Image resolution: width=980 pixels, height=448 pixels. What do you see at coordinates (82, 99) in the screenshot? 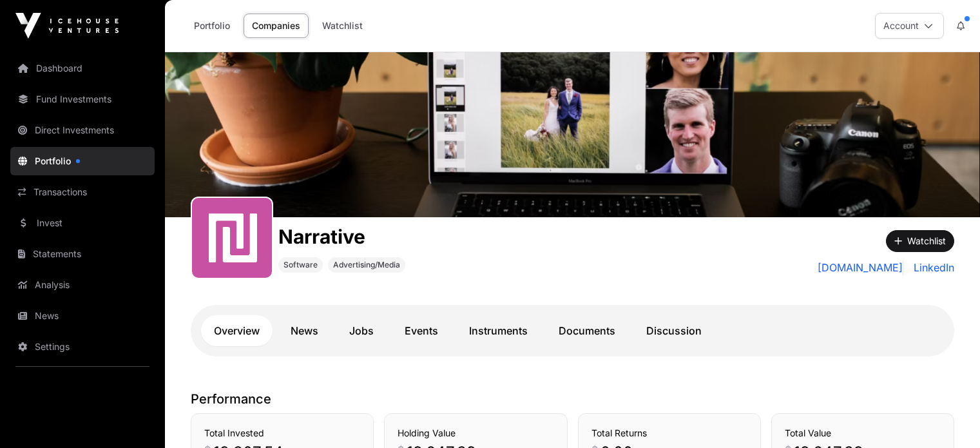
I see `a: Fund Investments` at bounding box center [82, 99].